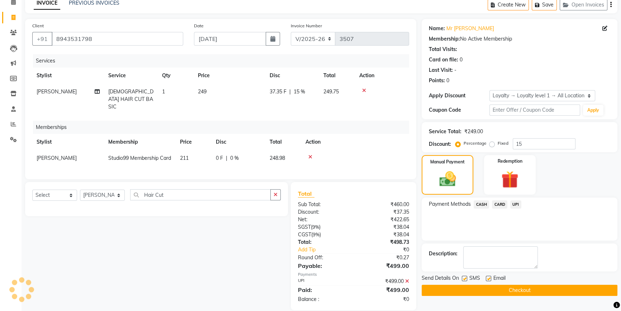 The height and width of the screenshot is (311, 621). I want to click on span: Total, so click(306, 193).